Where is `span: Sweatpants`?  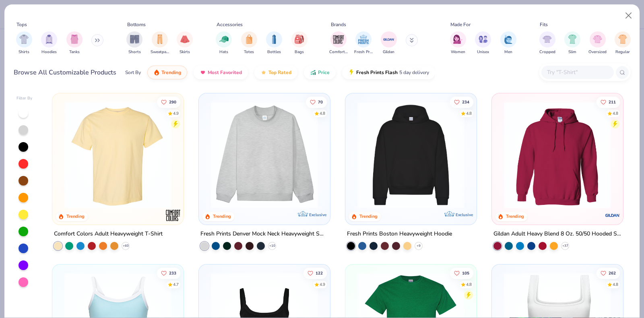
span: Sweatpants is located at coordinates (160, 52).